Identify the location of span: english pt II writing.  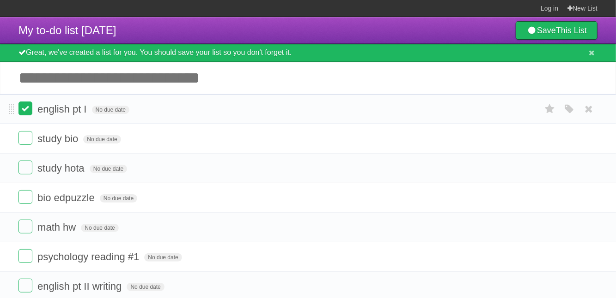
(80, 286).